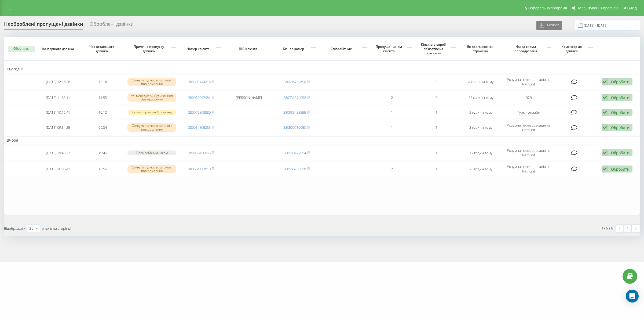  I want to click on div: Усі менеджери були зайняті або недоступні, so click(152, 98).